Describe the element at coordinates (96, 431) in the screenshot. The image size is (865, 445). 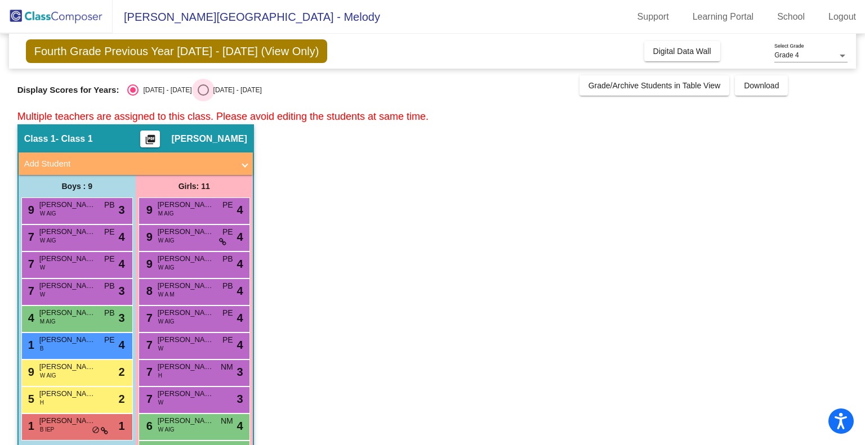
I see `span: do_not_disturb_alt` at that location.